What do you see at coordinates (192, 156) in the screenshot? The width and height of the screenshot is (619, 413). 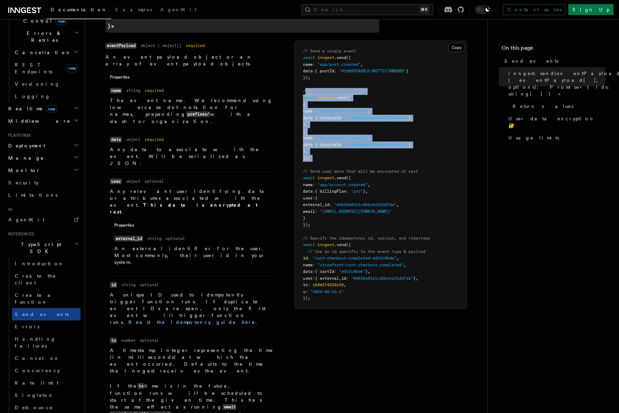 I see `p: Any data to associate with the event. Will be serialized as JSON.` at bounding box center [192, 156].